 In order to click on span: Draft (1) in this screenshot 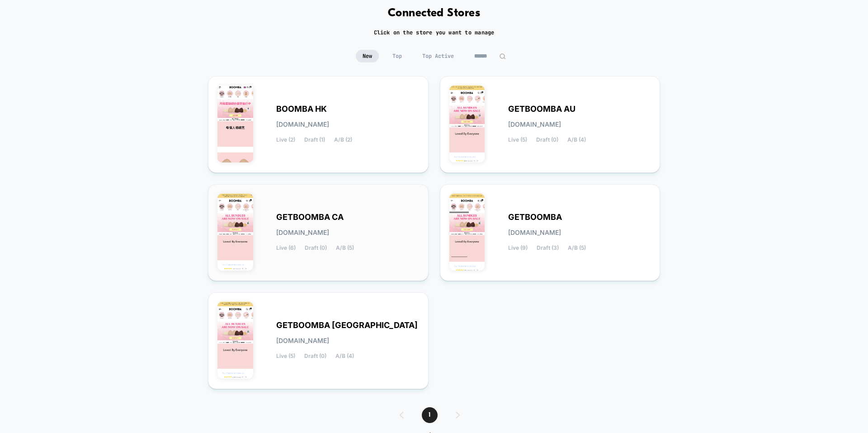, I will do `click(315, 140)`.